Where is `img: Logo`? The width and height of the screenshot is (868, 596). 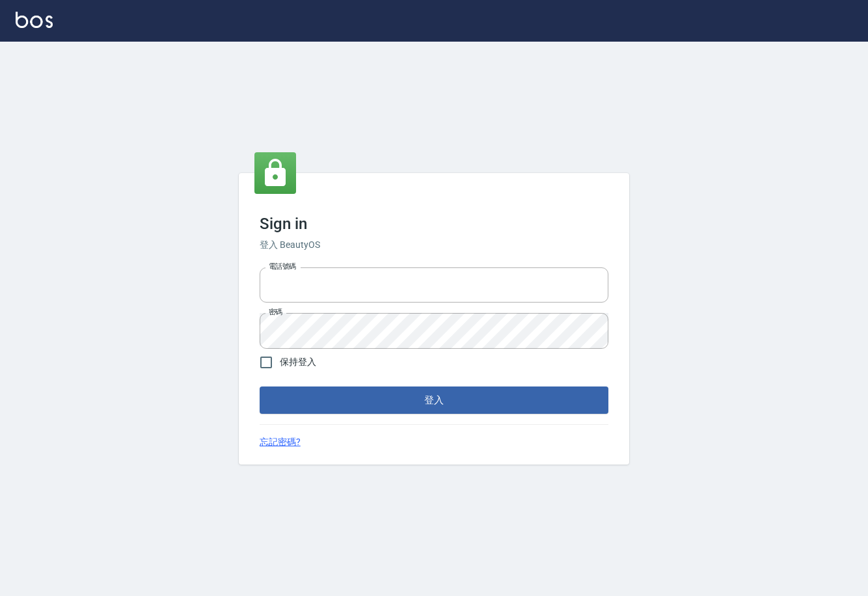 img: Logo is located at coordinates (34, 20).